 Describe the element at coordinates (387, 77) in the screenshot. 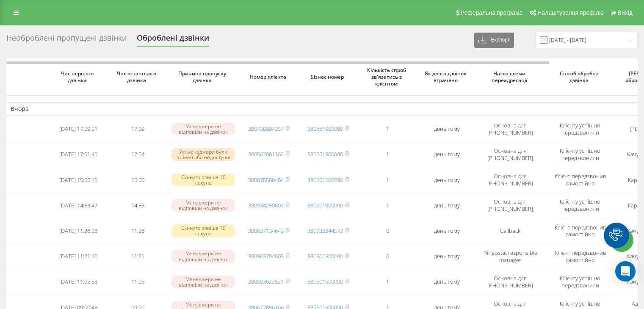

I see `span: Кількість спроб зв'язатись з клієнтом` at that location.